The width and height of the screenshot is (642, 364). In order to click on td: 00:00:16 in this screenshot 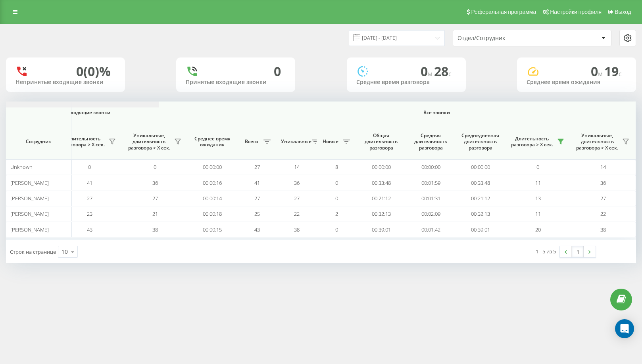, I will do `click(212, 183)`.